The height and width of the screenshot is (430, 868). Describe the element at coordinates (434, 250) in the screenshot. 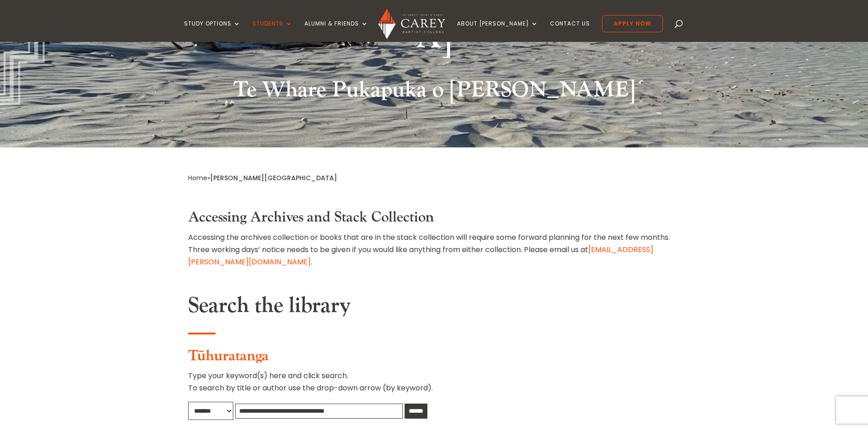

I see `p: Accessing the archives collection or books that are in the stack collection will require some for...` at that location.